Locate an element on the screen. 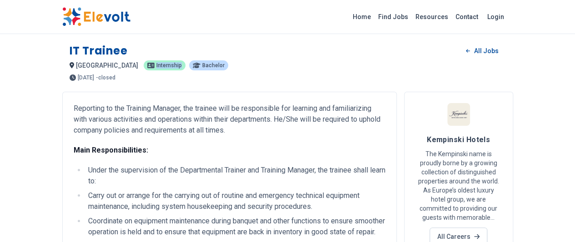  p: - closed is located at coordinates (105, 78).